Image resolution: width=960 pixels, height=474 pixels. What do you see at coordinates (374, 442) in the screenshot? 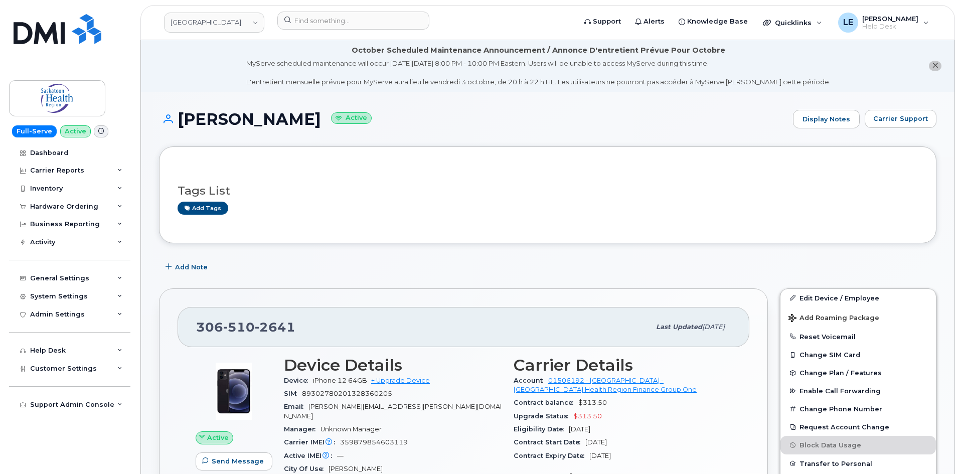
I see `span: 359879854603119` at bounding box center [374, 442].